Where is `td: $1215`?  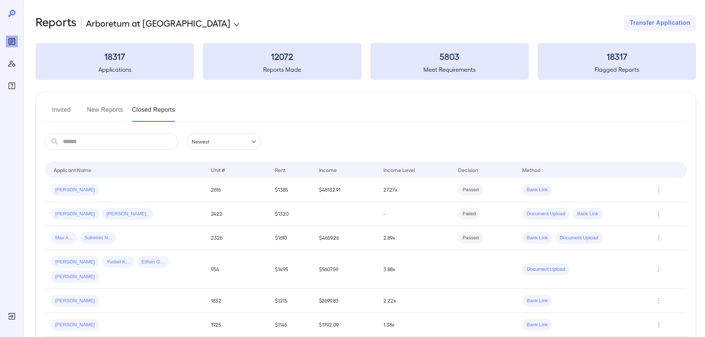 td: $1215 is located at coordinates (291, 301).